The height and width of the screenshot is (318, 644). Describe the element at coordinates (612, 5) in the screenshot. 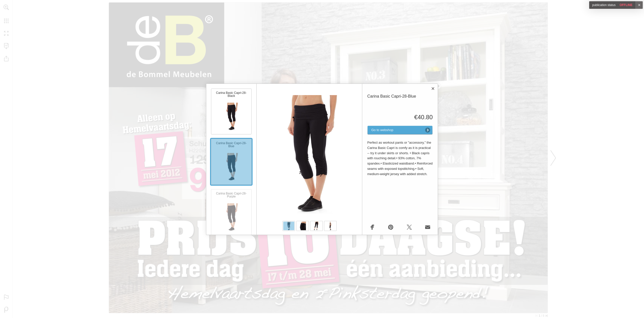

I see `div: offline` at that location.